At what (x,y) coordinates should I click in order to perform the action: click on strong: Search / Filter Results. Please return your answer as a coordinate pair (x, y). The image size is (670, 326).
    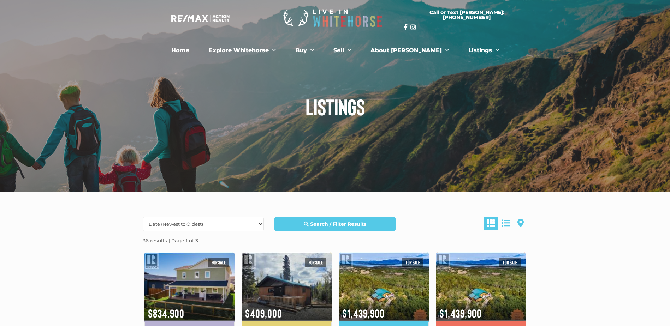
    Looking at the image, I should click on (338, 224).